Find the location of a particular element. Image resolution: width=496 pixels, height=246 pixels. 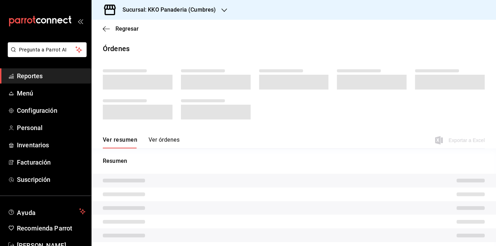

div: Órdenes is located at coordinates (116, 49).